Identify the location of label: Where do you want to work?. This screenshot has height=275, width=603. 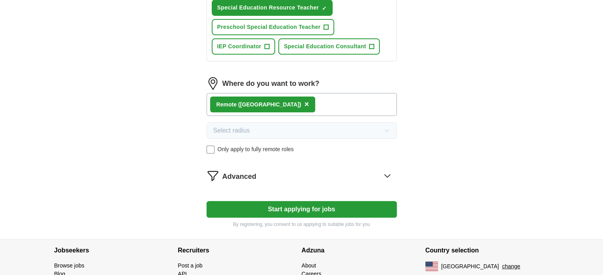
(271, 84).